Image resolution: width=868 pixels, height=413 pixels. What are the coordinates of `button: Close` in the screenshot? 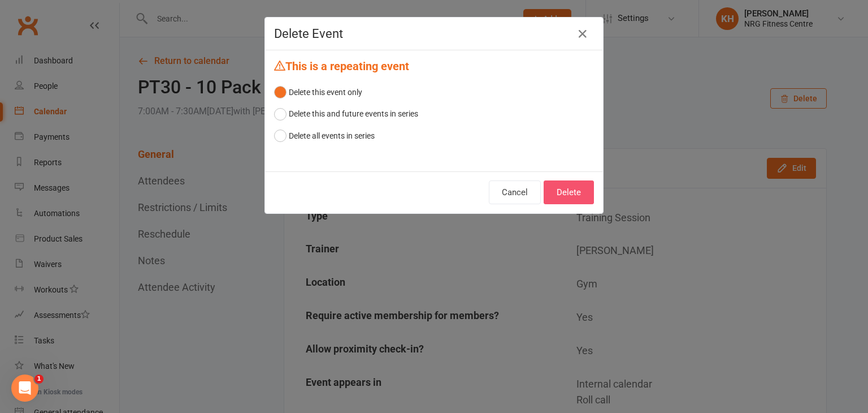 It's located at (583, 34).